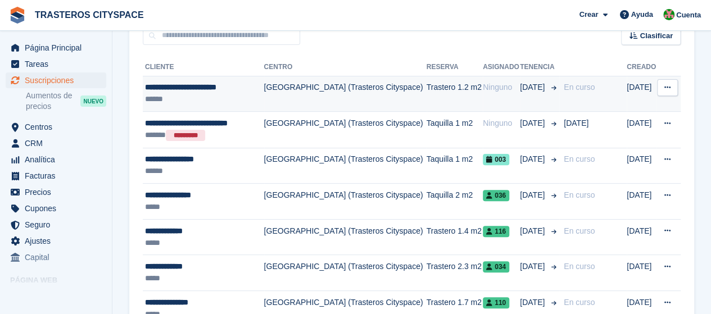  What do you see at coordinates (496, 160) in the screenshot?
I see `span: 003` at bounding box center [496, 160].